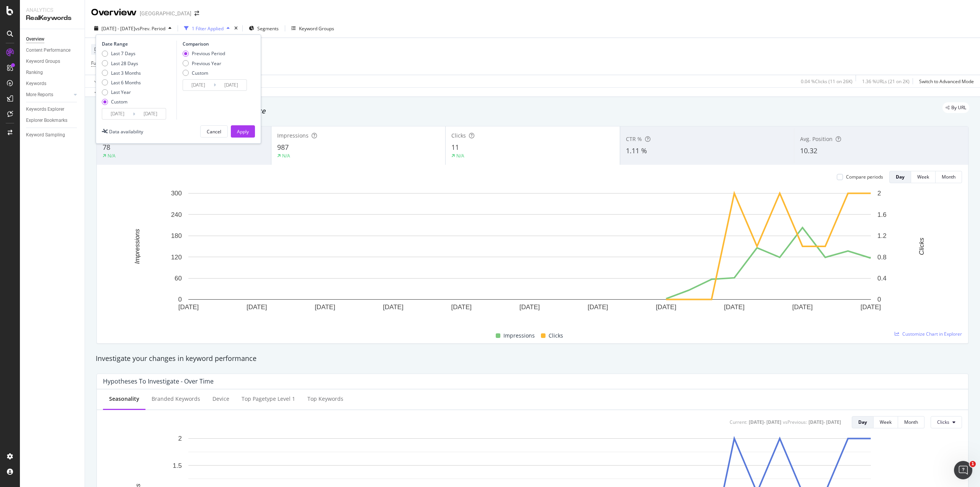 The width and height of the screenshot is (980, 487). I want to click on span: Segments, so click(268, 29).